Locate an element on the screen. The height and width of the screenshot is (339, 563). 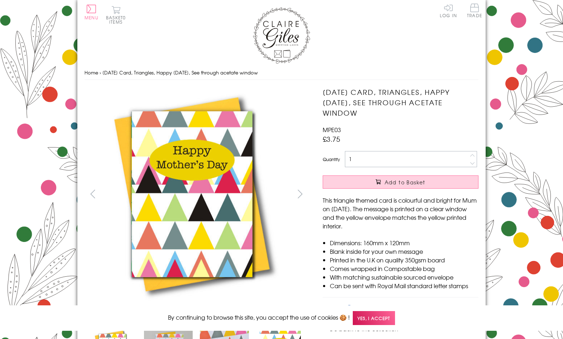
li: Blank inside for your own message is located at coordinates (404, 251).